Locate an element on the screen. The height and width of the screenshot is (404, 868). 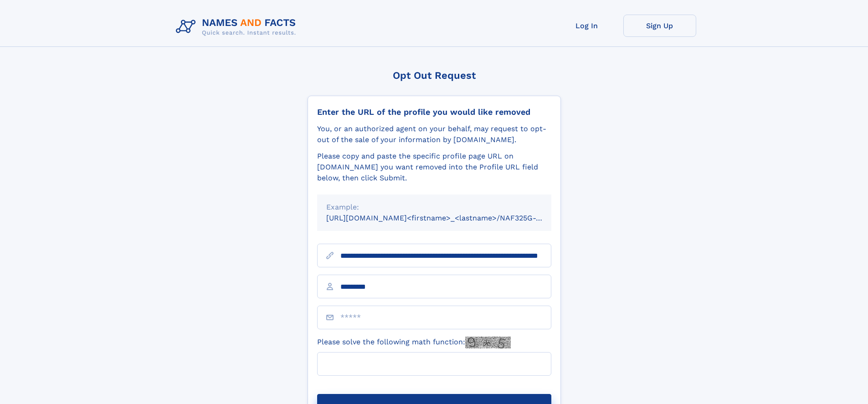
div: Enter the URL of the profile you would like removed is located at coordinates (434, 112).